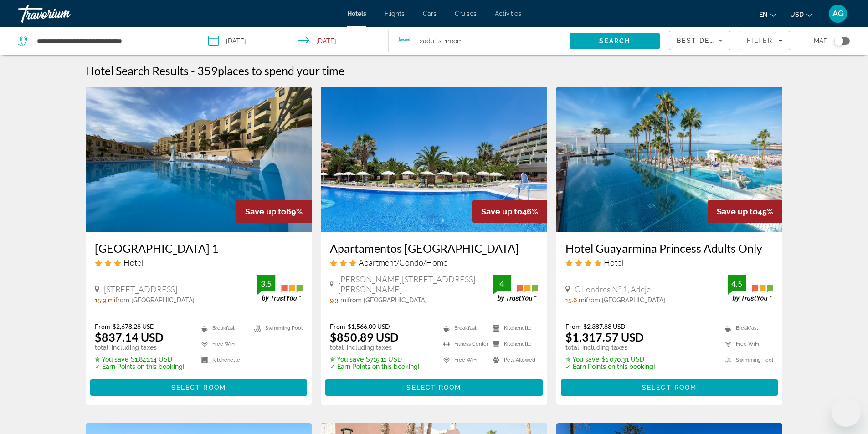  Describe the element at coordinates (670, 262) in the screenshot. I see `div: 4 star Hotel` at that location.